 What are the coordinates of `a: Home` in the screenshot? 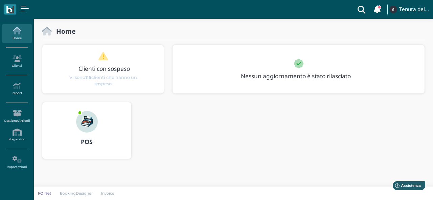 It's located at (17, 33).